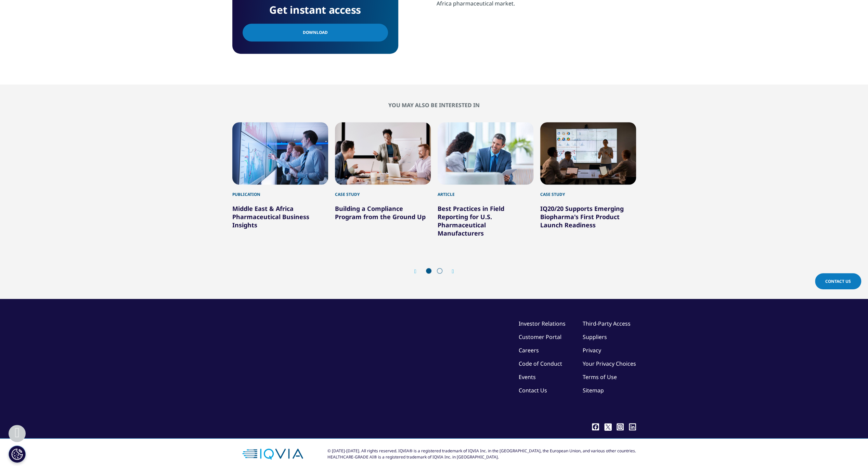 Image resolution: width=868 pixels, height=466 pixels. What do you see at coordinates (434, 105) in the screenshot?
I see `h2: You may also be interested in` at bounding box center [434, 105].